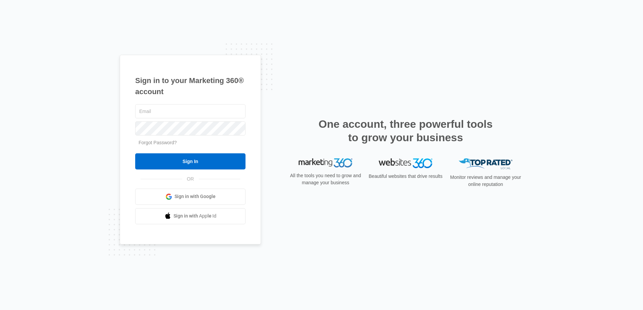 This screenshot has width=643, height=310. What do you see at coordinates (195, 216) in the screenshot?
I see `span: Sign in with Apple Id` at bounding box center [195, 216].